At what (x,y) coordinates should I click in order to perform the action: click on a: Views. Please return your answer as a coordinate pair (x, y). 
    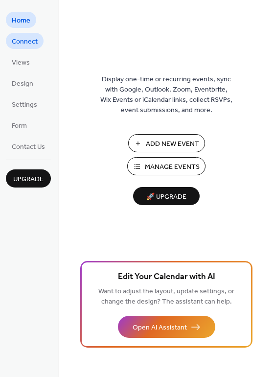
    Looking at the image, I should click on (21, 62).